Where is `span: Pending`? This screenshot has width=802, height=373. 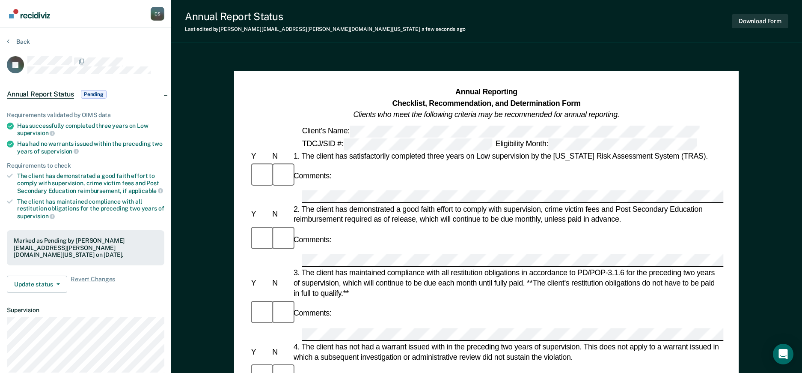
span: Pending is located at coordinates (94, 94).